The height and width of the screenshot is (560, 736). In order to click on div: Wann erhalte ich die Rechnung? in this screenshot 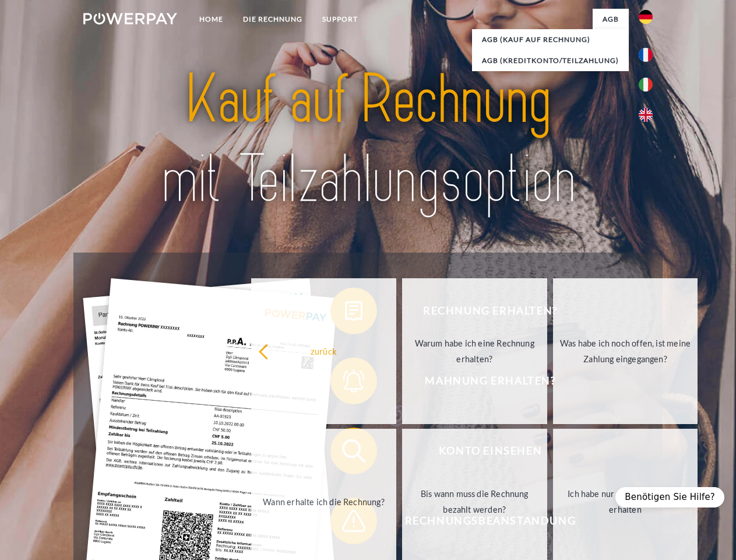, I will do `click(324, 500)`.